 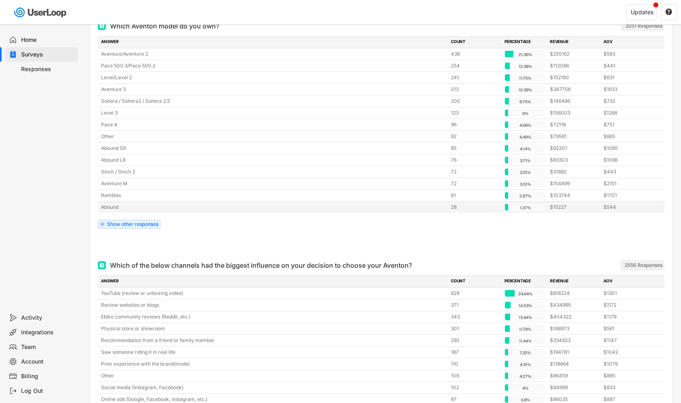 What do you see at coordinates (628, 78) in the screenshot?
I see `div: $631` at bounding box center [628, 78].